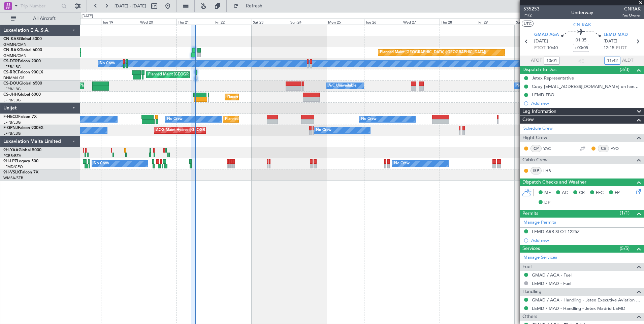 This screenshot has width=644, height=324. I want to click on span: ATOT, so click(536, 60).